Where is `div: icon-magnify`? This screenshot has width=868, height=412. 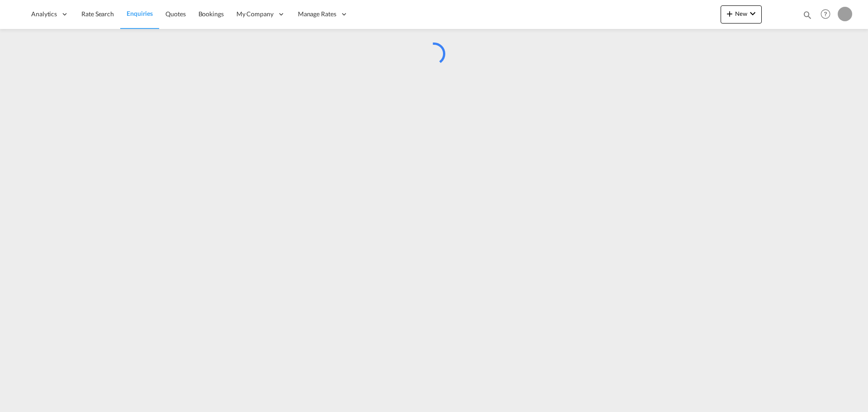 div: icon-magnify is located at coordinates (808, 17).